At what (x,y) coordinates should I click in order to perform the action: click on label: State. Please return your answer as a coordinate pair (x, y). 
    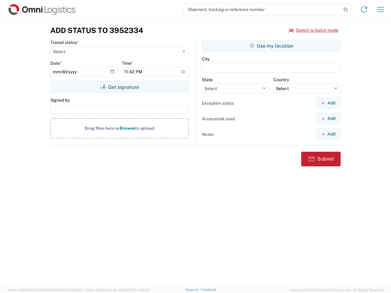
    Looking at the image, I should click on (207, 80).